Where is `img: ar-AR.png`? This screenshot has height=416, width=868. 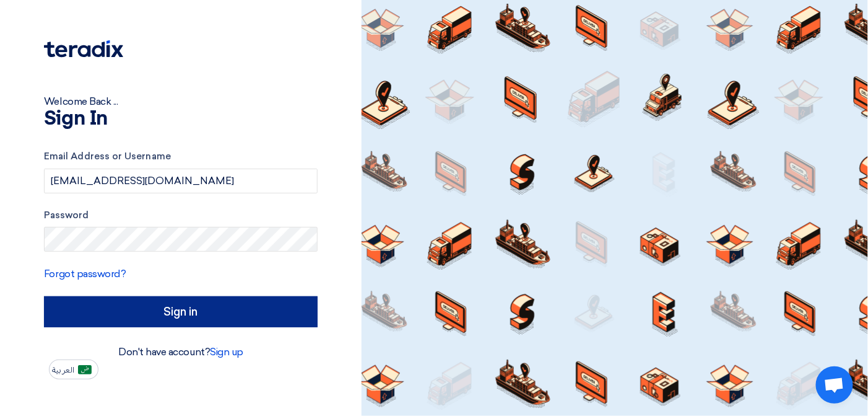
img: ar-AR.png is located at coordinates (85, 369).